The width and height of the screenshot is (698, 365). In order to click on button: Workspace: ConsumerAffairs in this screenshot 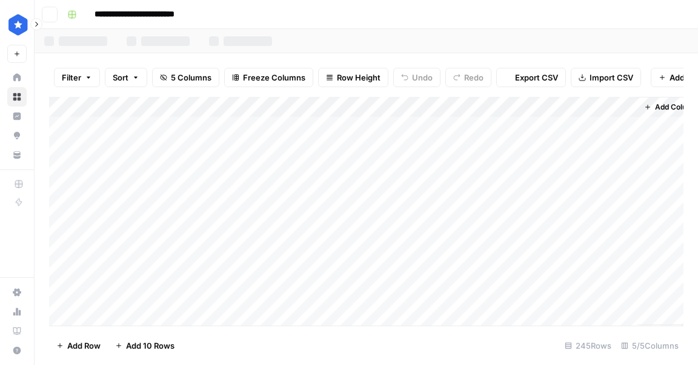, I will do `click(17, 25)`.